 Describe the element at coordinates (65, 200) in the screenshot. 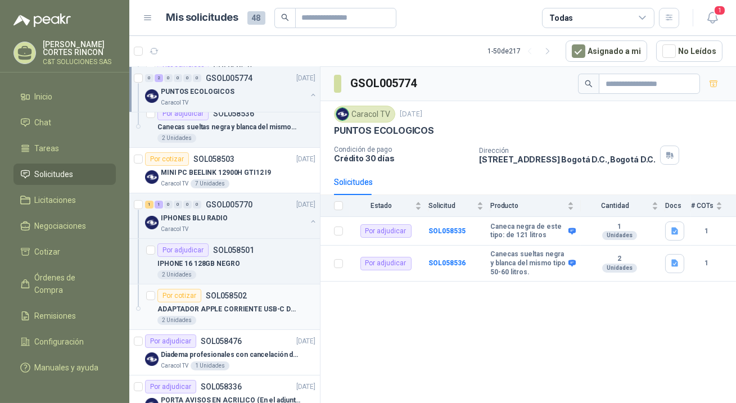

I see `a: Licitaciones` at that location.